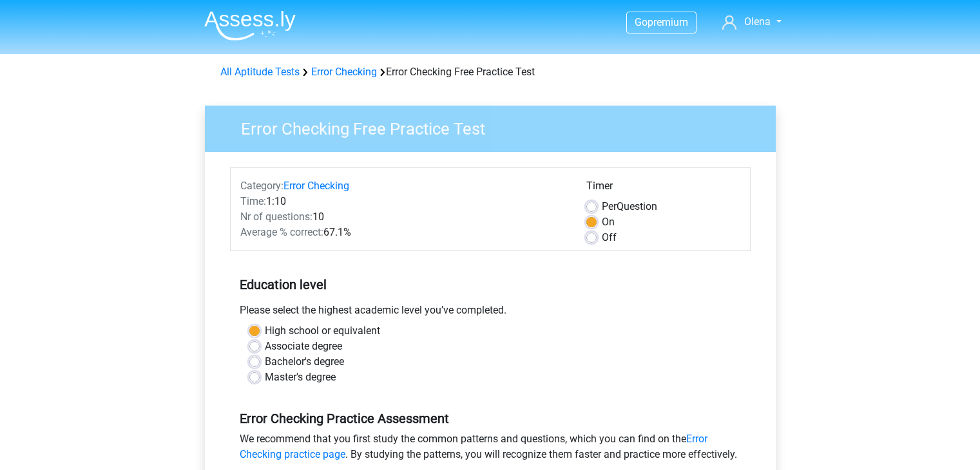 This screenshot has height=470, width=980. Describe the element at coordinates (253, 201) in the screenshot. I see `span: Time:` at that location.